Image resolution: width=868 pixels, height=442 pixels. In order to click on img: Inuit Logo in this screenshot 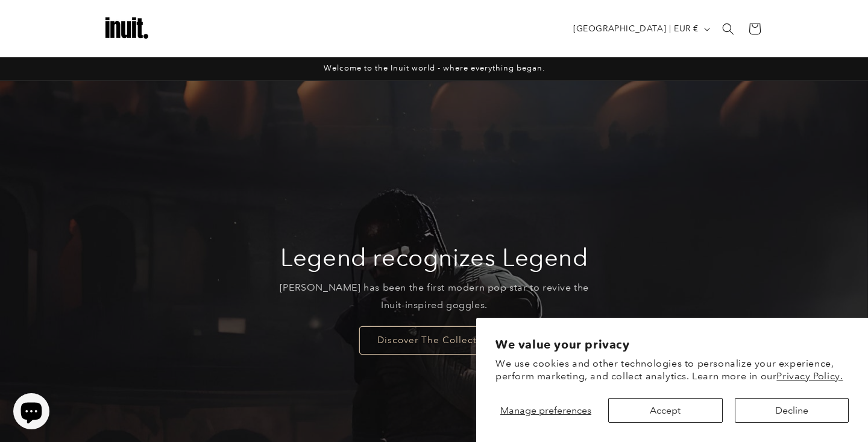, I will do `click(127, 29)`.